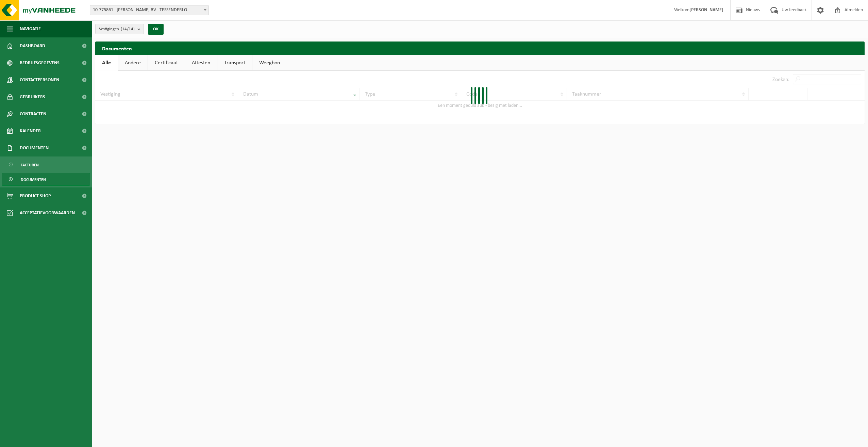 The width and height of the screenshot is (868, 447). Describe the element at coordinates (235, 63) in the screenshot. I see `a: Transport` at that location.